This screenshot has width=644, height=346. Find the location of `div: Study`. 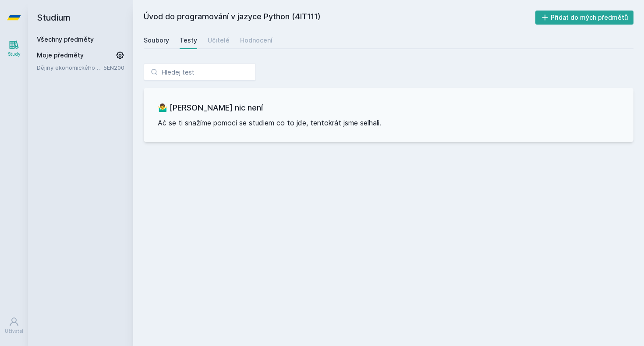

div: Study is located at coordinates (14, 54).